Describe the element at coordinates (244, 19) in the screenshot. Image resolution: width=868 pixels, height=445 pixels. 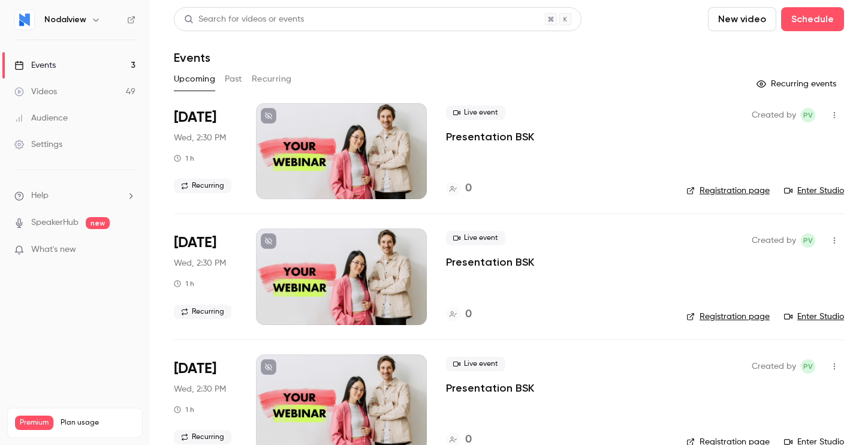
I see `div: Search for videos or events` at that location.